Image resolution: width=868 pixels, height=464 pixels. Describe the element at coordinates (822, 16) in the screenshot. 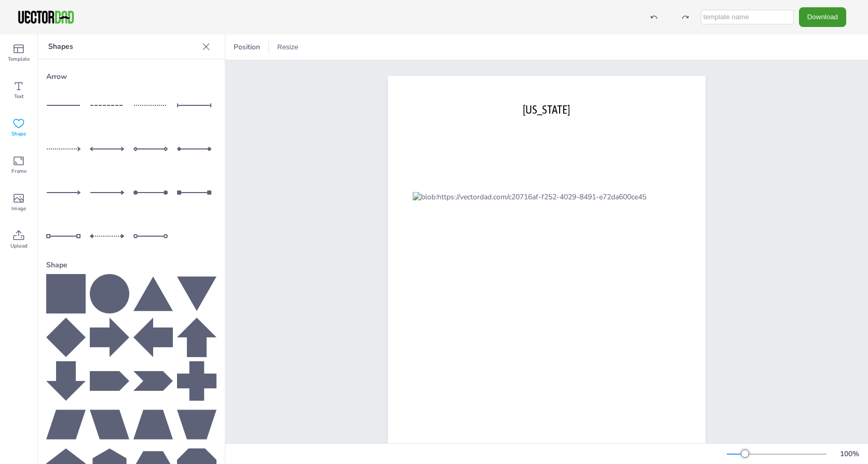

I see `button: Download` at that location.